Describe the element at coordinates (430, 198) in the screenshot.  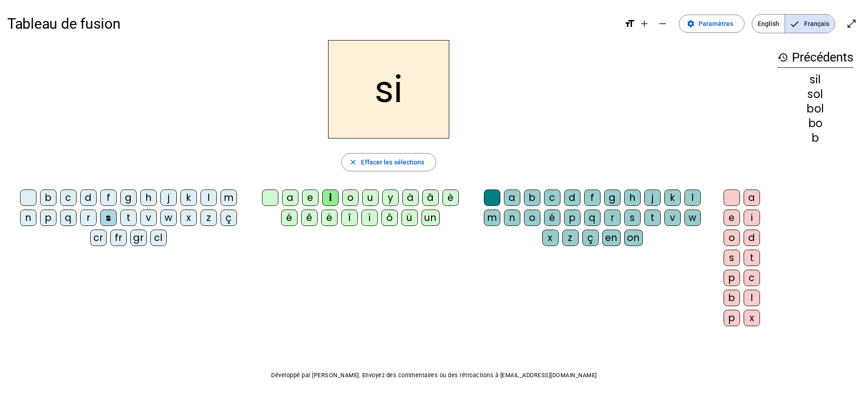
I see `div: â` at that location.